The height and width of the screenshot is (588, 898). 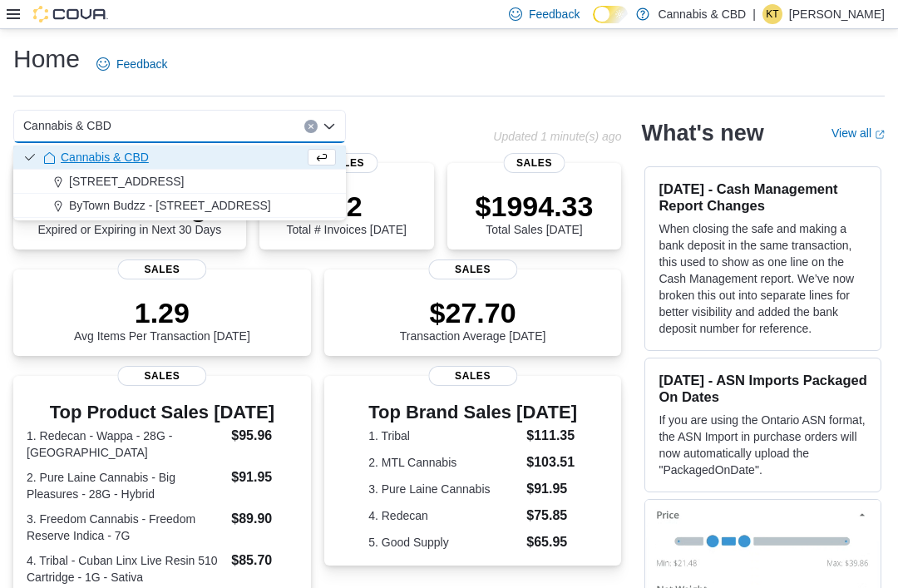 I want to click on p: Cannabis & CBD, so click(x=701, y=14).